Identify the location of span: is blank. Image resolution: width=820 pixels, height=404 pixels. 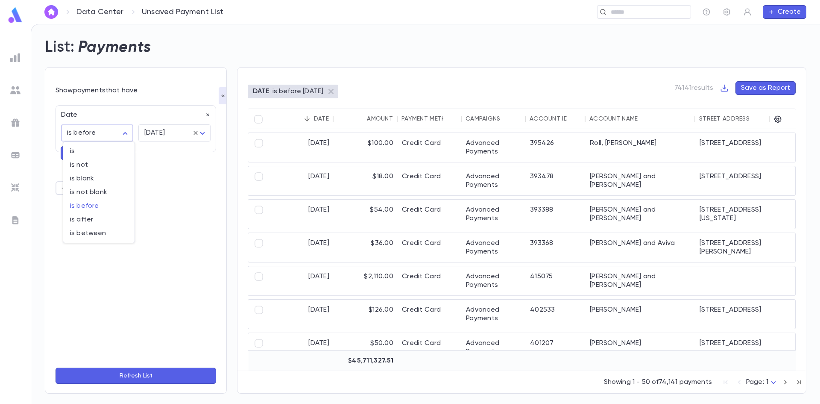
(99, 179).